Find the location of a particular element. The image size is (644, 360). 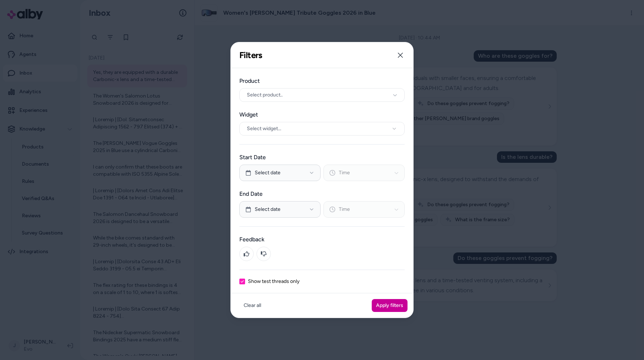

label: End Date is located at coordinates (322, 194).